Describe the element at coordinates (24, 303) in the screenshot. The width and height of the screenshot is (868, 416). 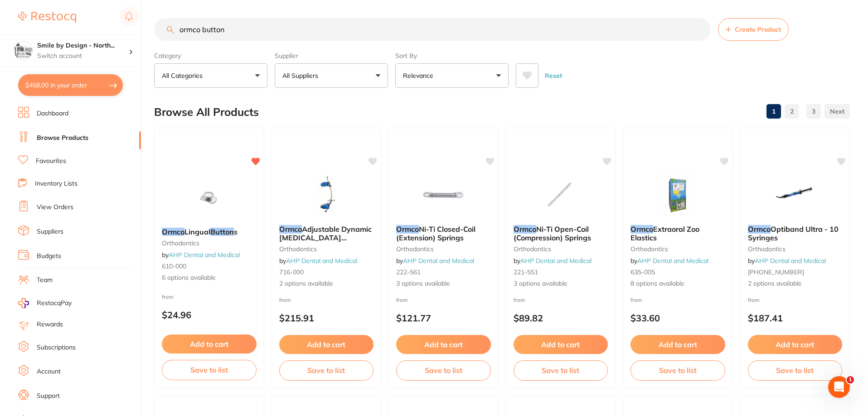
I see `img: RestocqPay` at that location.